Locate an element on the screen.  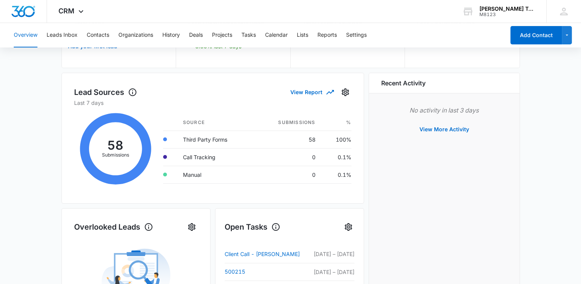
td: 58 is located at coordinates (288, 139).